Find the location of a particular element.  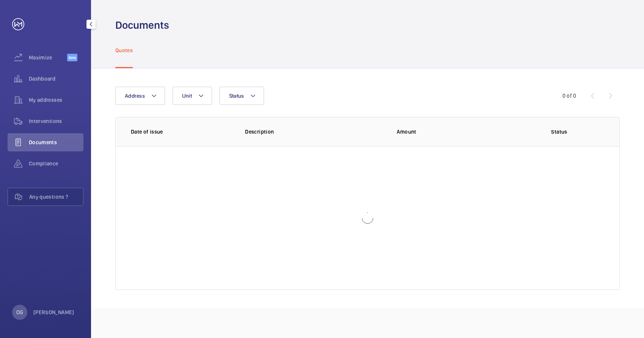

button: Address is located at coordinates (140, 96).